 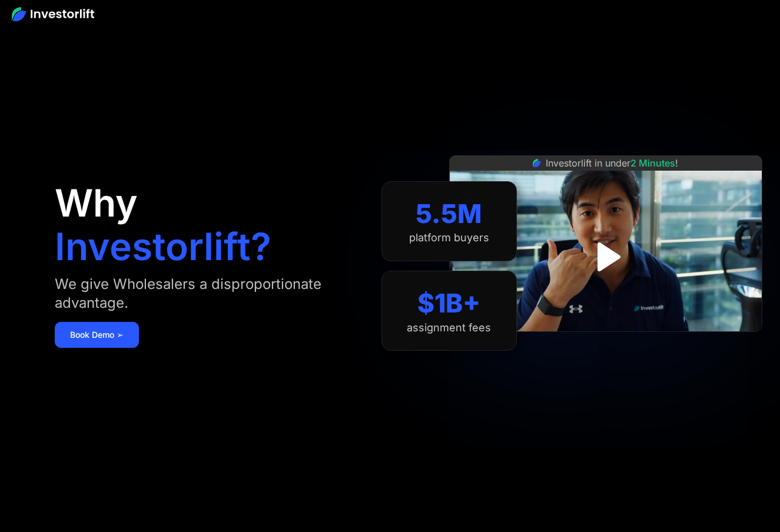 What do you see at coordinates (653, 163) in the screenshot?
I see `span: 2 Minutes` at bounding box center [653, 163].